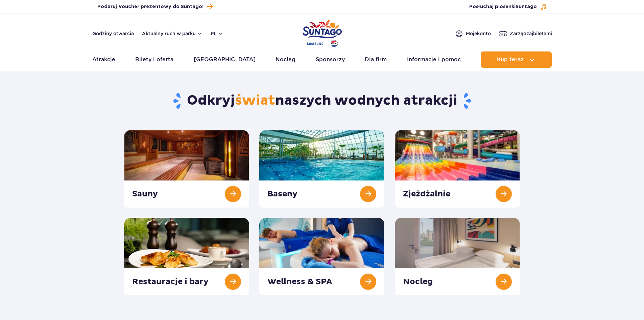  What do you see at coordinates (531, 34) in the screenshot?
I see `span: Zarządzaj biletami` at bounding box center [531, 34].